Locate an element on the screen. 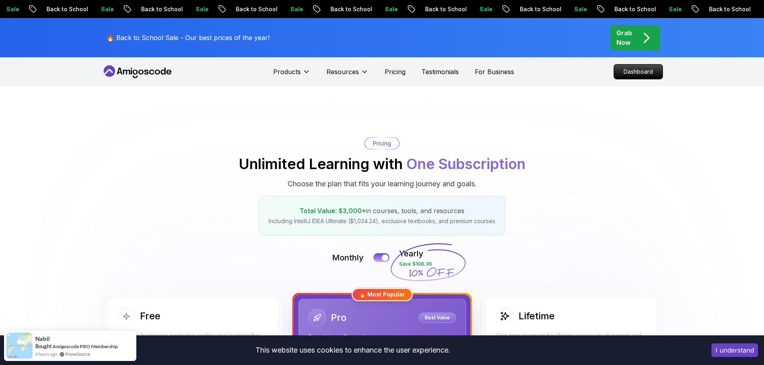  p: Everything in Free, plus is located at coordinates (382, 337).